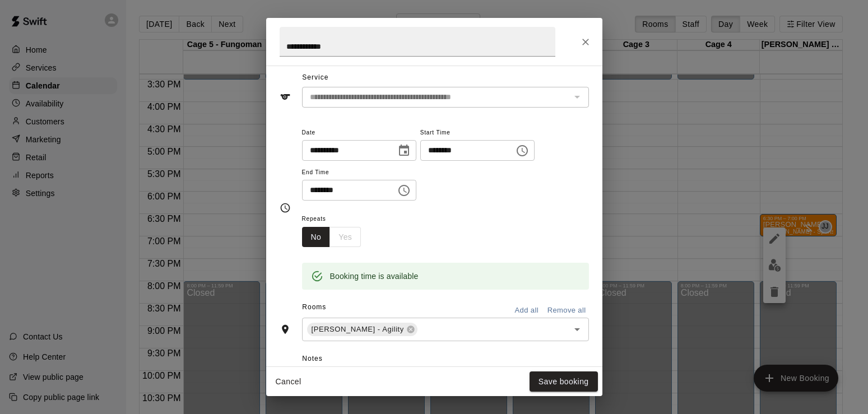  What do you see at coordinates (567, 310) in the screenshot?
I see `button: Remove all` at bounding box center [567, 310].